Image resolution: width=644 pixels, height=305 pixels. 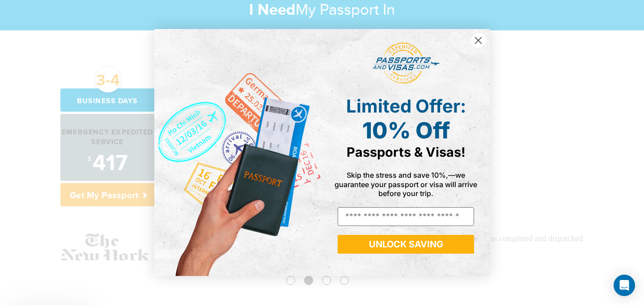 What do you see at coordinates (406, 184) in the screenshot?
I see `span: Skip the stress and save 10%,—we guarantee your passport or visa will arrive before your trip.` at bounding box center [406, 184].